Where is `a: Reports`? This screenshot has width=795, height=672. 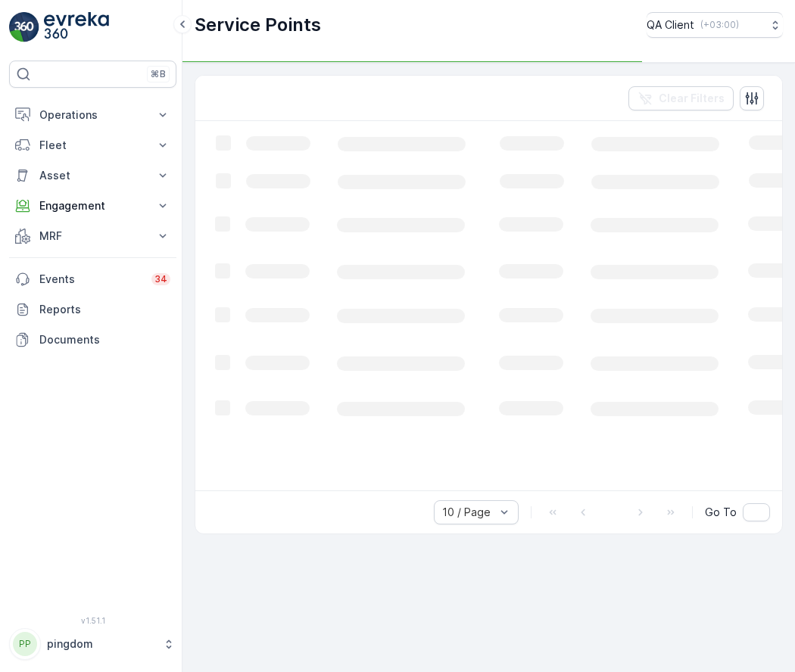 a: Reports is located at coordinates (92, 310).